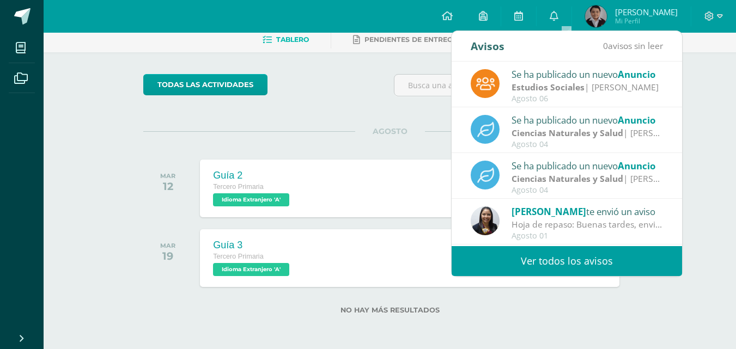 Image resolution: width=736 pixels, height=349 pixels. What do you see at coordinates (252, 175) in the screenshot?
I see `div: Guía 2` at bounding box center [252, 175].